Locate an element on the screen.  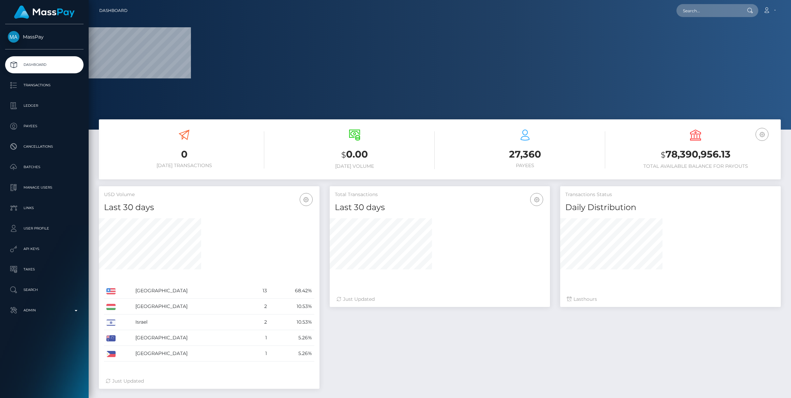
img: US.png is located at coordinates (111, 291).